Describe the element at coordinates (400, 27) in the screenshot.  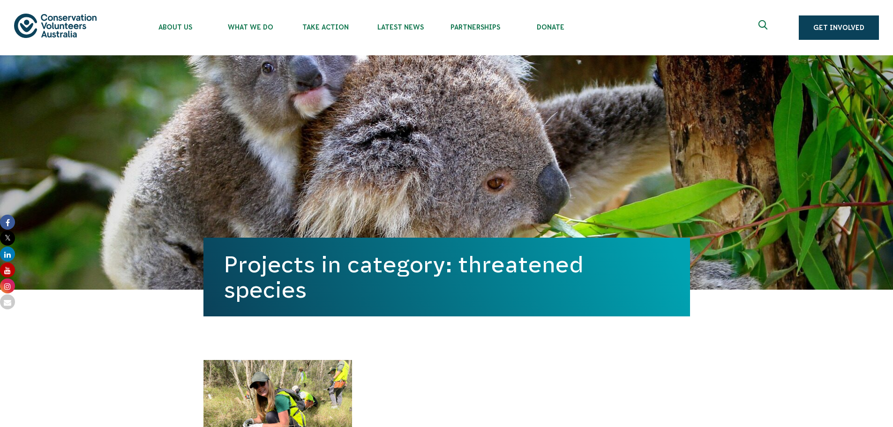
I see `span: Latest News` at that location.